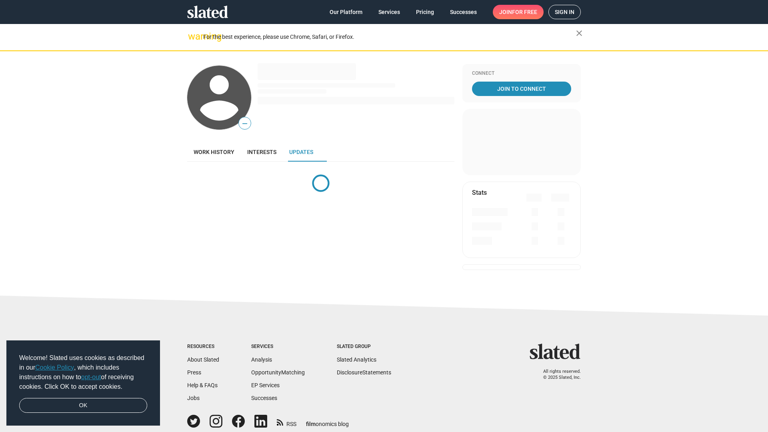 This screenshot has height=432, width=768. What do you see at coordinates (364, 347) in the screenshot?
I see `div: Slated Group` at bounding box center [364, 347].